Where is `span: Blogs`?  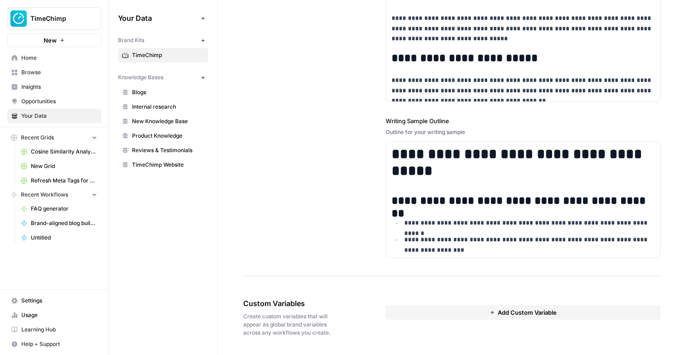 span: Blogs is located at coordinates (168, 92).